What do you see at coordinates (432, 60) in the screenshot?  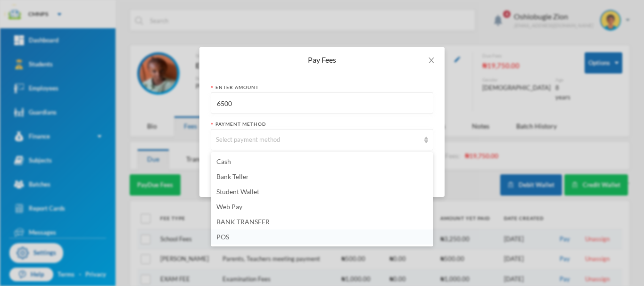 I see `i: icon: close` at bounding box center [432, 60].